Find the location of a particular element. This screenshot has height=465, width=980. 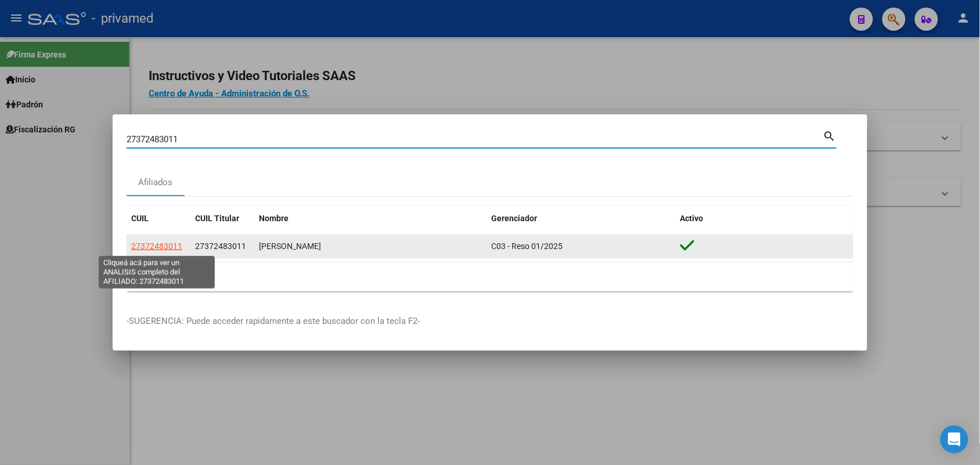

p: -SUGERENCIA: Puede acceder rapidamente a este buscador con la tecla F2- is located at coordinates (490, 321).